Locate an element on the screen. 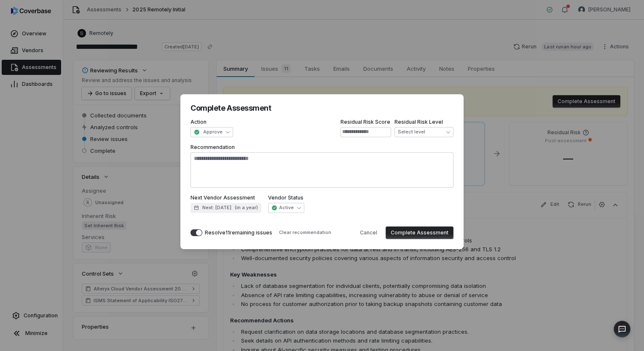 This screenshot has height=351, width=644. textarea: Recommendation is located at coordinates (322, 170).